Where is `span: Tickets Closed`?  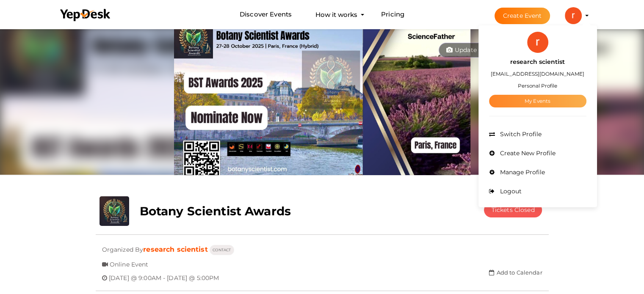
span: Tickets Closed is located at coordinates (513, 210).